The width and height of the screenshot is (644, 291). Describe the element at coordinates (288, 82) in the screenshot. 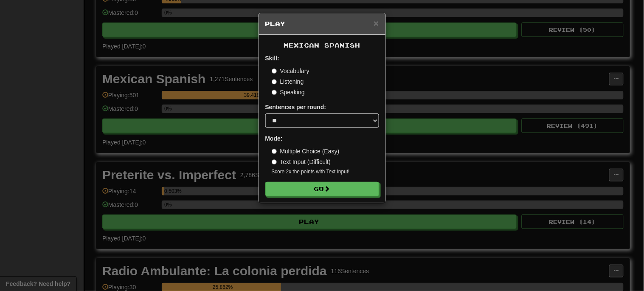

I see `label: Listening` at that location.